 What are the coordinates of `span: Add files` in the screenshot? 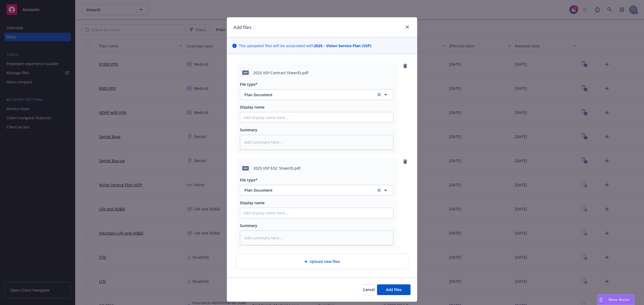 It's located at (394, 289).